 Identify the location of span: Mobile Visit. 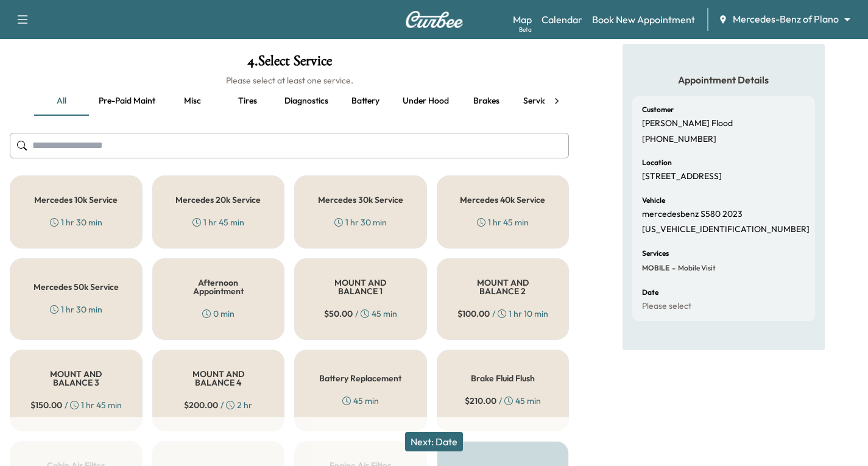
(695, 268).